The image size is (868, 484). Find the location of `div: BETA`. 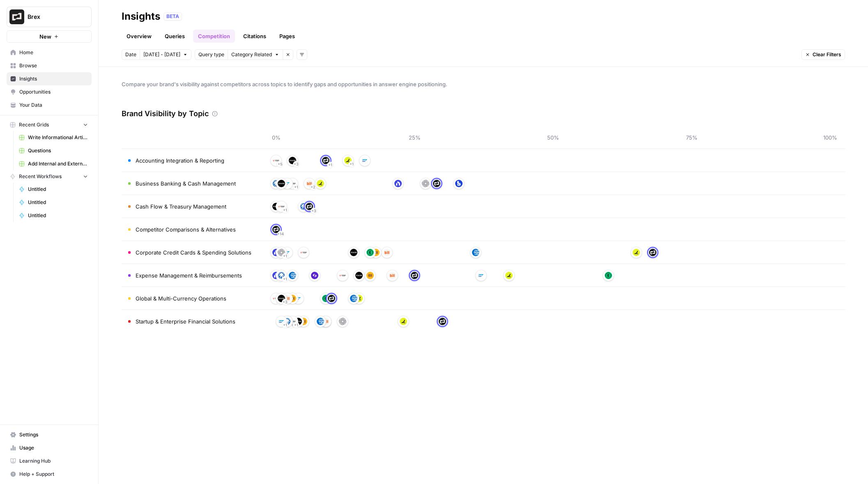

div: BETA is located at coordinates (172, 16).